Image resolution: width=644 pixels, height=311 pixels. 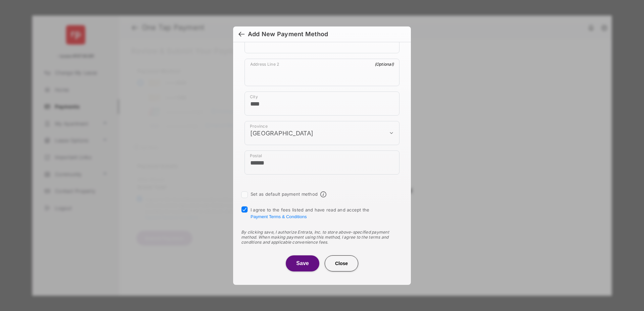 I want to click on button: I agree to the fees listed and have read and accept the, so click(x=278, y=216).